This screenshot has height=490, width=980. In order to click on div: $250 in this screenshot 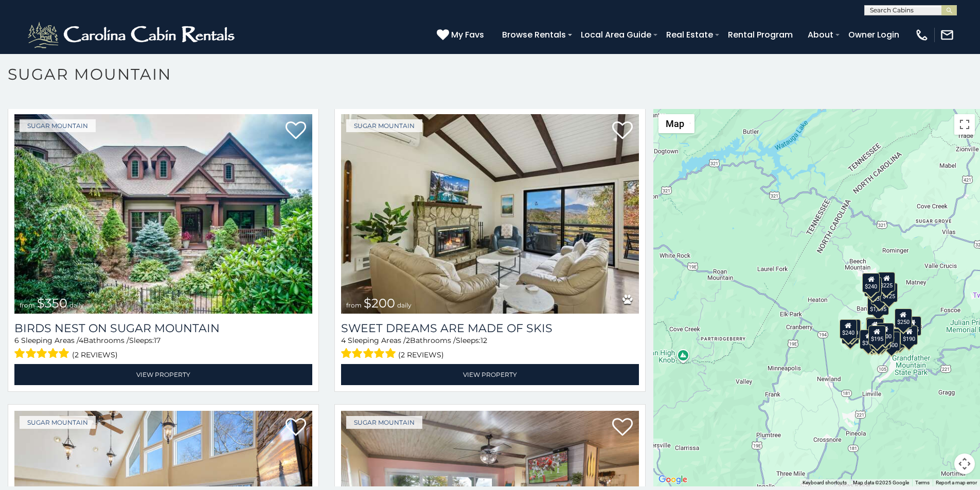, I will do `click(904, 318)`.